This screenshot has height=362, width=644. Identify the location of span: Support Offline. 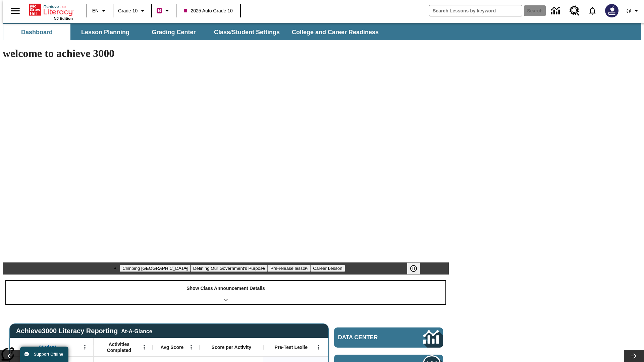
(49, 354).